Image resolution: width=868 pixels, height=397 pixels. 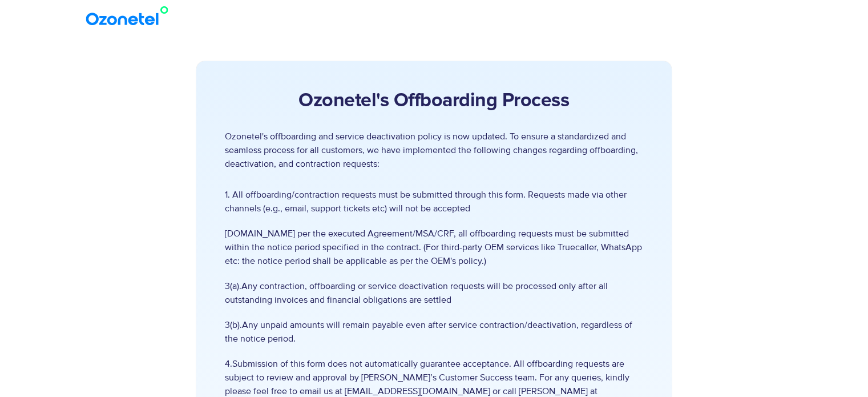 I want to click on span: 3(a).Any contraction, offboarding or service deactivation requests will be processed only after a..., so click(x=434, y=293).